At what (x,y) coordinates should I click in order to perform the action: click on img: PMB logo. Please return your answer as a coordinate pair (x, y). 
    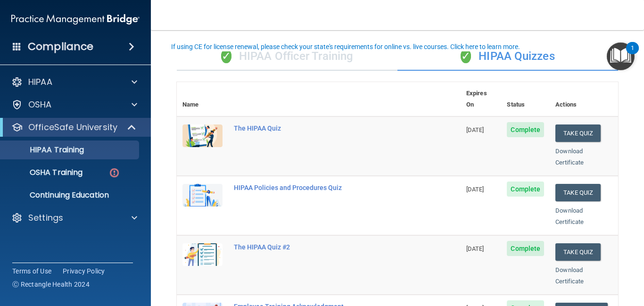
    Looking at the image, I should click on (75, 19).